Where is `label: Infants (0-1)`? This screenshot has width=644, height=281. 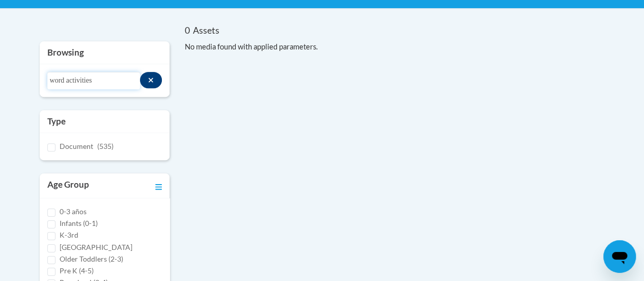 label: Infants (0-1) is located at coordinates (78, 223).